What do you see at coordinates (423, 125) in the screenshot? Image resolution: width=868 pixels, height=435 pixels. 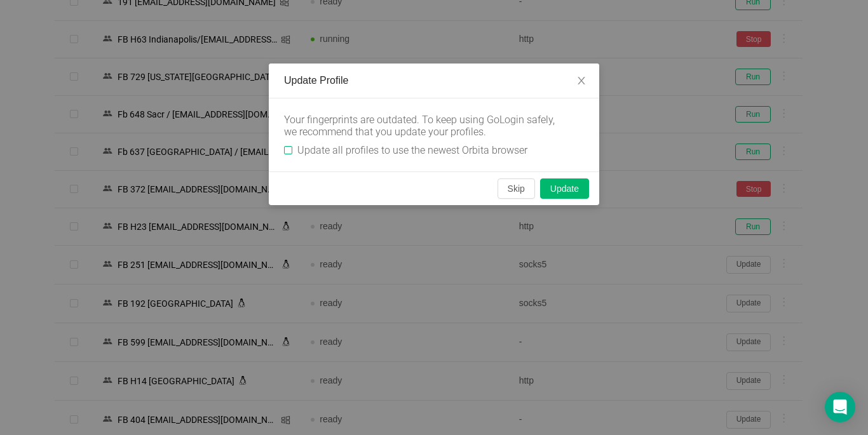 I see `div: Your fingerprints are outdated. To keep using GoLogin safely, we recommend that you update your p...` at bounding box center [423, 125].